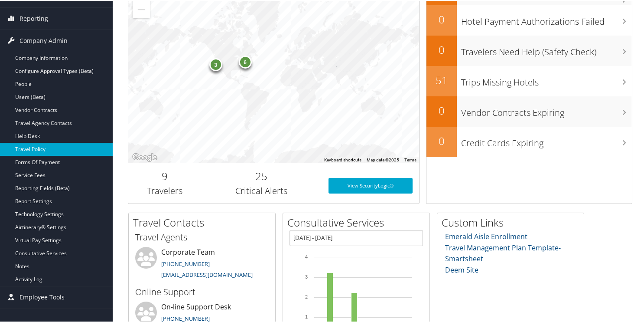 The image size is (644, 322). What do you see at coordinates (462, 269) in the screenshot?
I see `a: Deem Site` at bounding box center [462, 269].